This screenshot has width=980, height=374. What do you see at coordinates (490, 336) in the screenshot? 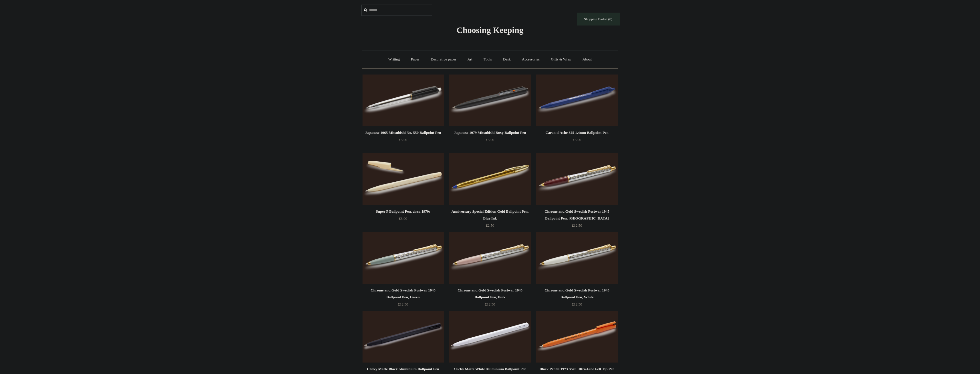
I see `a: Clicky Matte White Aluminium Ballpoint Pen Clicky Matte White Aluminium Ballpoint Pen` at bounding box center [490, 336].